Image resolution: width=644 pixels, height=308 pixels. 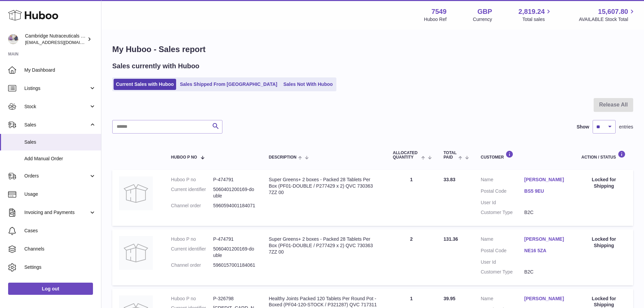 I want to click on span: Cases, so click(x=60, y=231).